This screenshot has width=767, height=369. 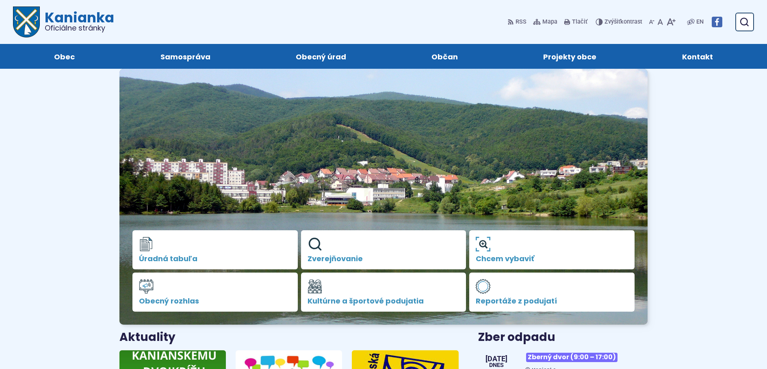 What do you see at coordinates (384, 250) in the screenshot?
I see `a: Zverejňovanie` at bounding box center [384, 250].